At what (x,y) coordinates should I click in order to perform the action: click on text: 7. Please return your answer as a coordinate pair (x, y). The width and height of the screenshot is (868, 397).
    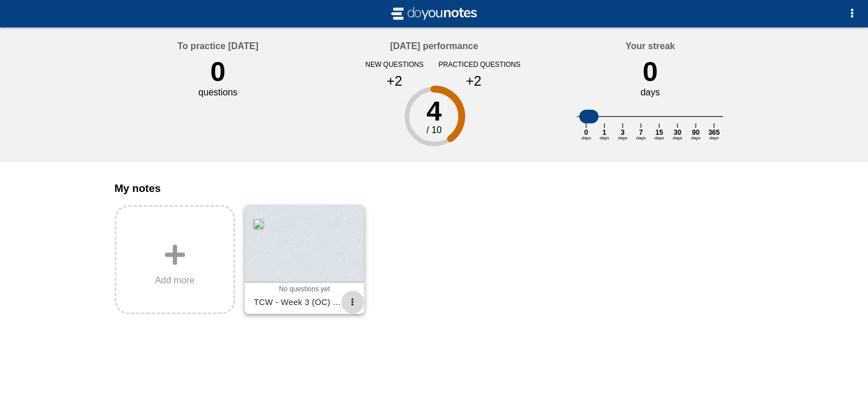
    Looking at the image, I should click on (641, 132).